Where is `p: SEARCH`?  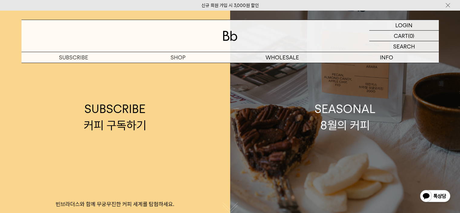
p: SEARCH is located at coordinates (404, 46).